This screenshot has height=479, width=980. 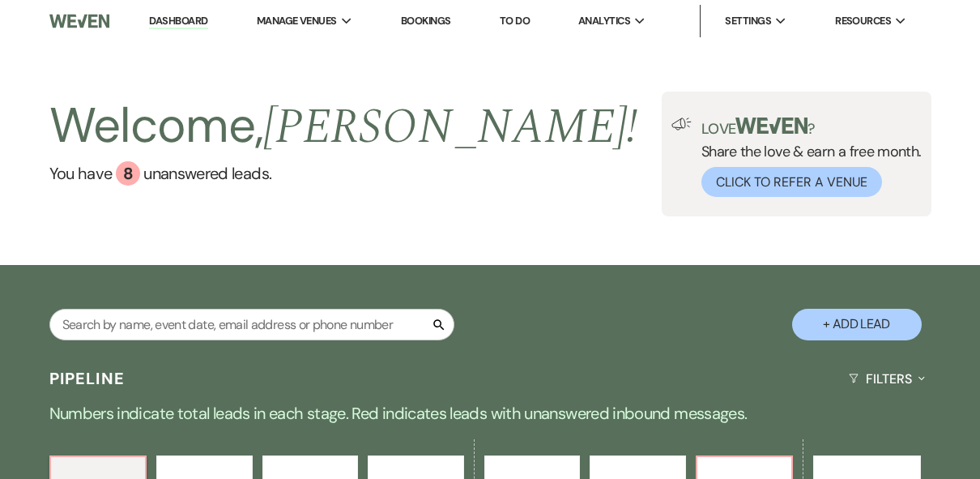 I want to click on button: Filters, so click(x=886, y=379).